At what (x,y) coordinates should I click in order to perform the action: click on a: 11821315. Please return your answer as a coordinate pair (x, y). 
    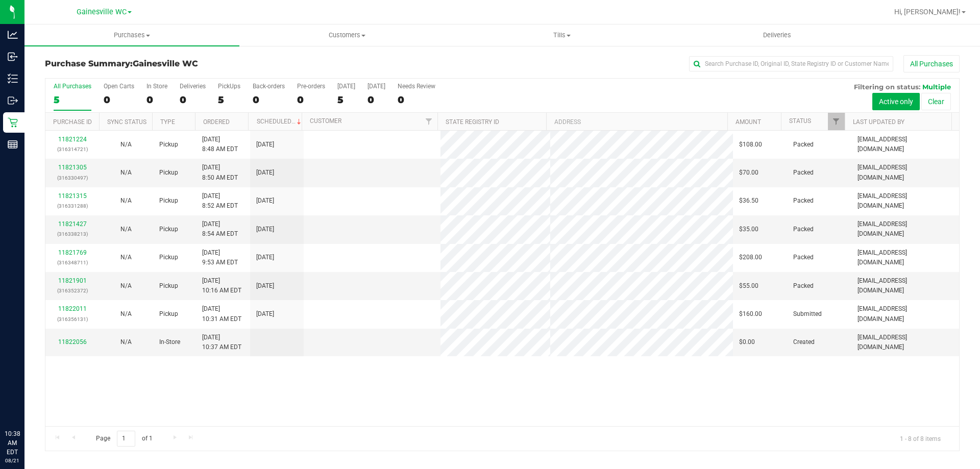
    Looking at the image, I should click on (73, 196).